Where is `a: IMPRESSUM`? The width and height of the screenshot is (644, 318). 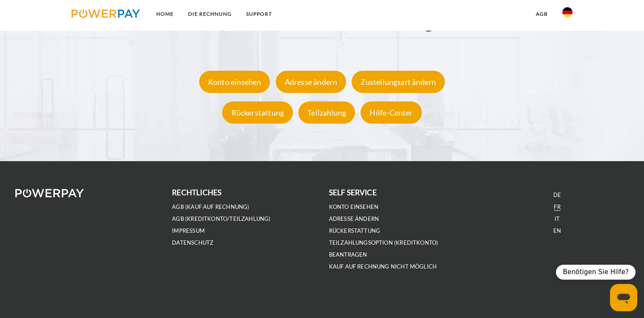 a: IMPRESSUM is located at coordinates (189, 231).